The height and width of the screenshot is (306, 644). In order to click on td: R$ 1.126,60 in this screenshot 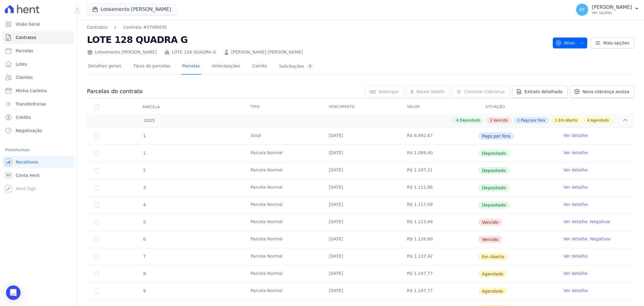, I will do `click(439, 239)`.